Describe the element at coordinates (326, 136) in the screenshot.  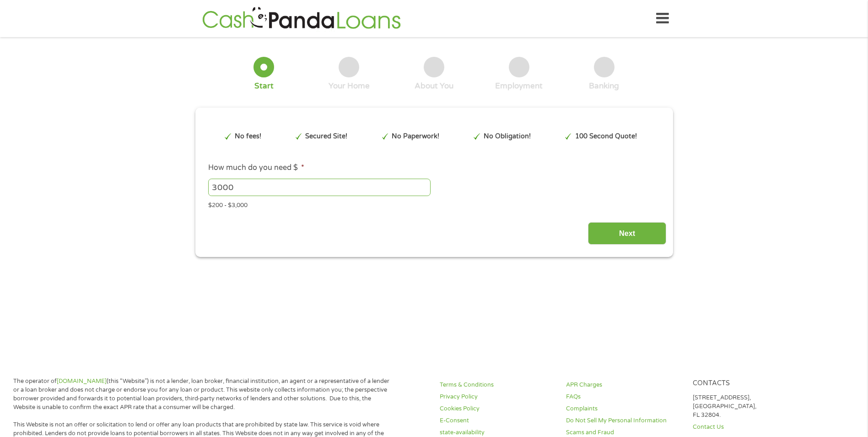
I see `p: Secured Site!` at that location.